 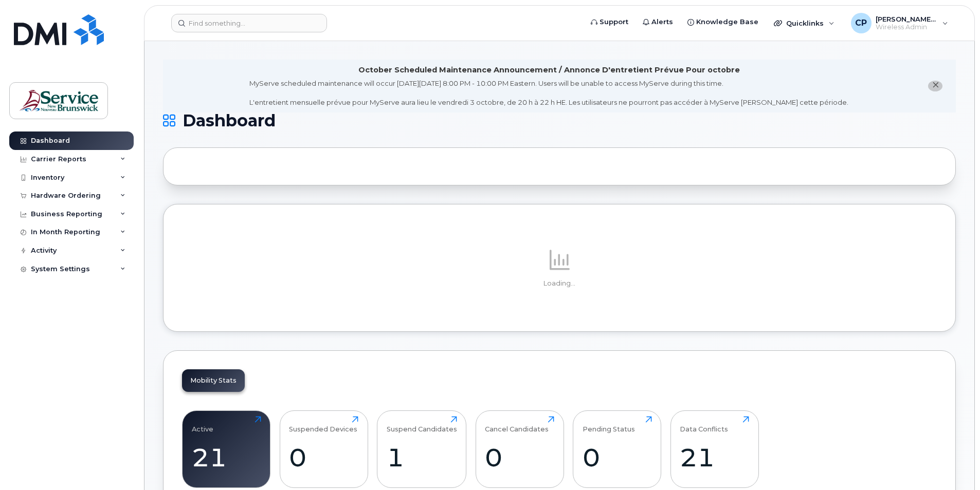 I want to click on div: Cancel Candidates, so click(x=517, y=425).